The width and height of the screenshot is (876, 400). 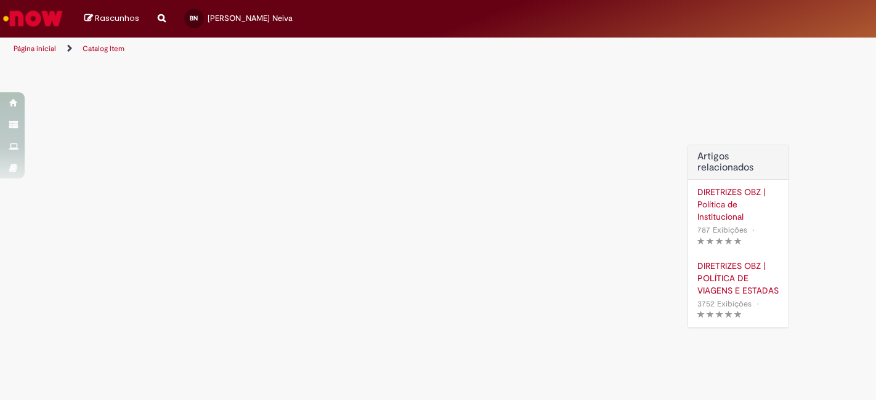 I want to click on a: DIRETRIZES OBZ | Política de Institucional, so click(x=738, y=204).